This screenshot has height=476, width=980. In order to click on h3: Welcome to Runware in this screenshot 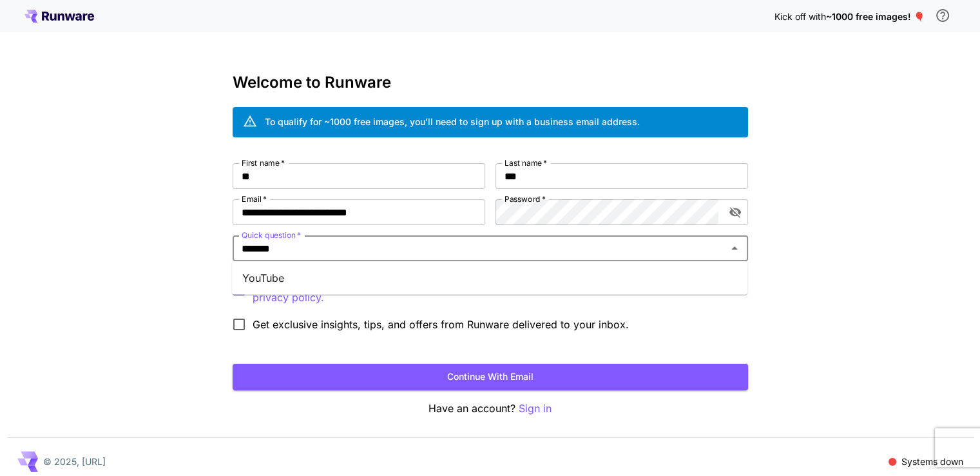, I will do `click(490, 83)`.